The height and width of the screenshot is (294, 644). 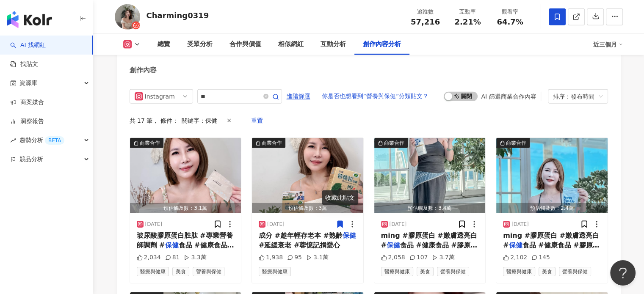 I want to click on div: 預估觸及數：3.1萬, so click(x=185, y=208).